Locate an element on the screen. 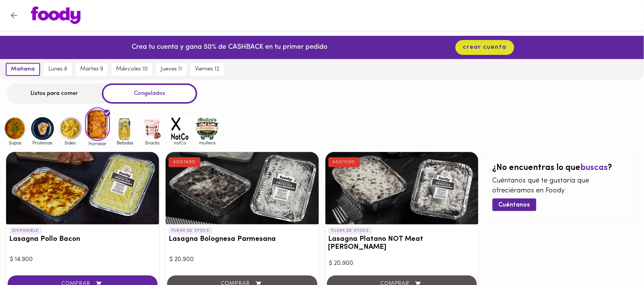  span: Proteinas is located at coordinates (43, 142).